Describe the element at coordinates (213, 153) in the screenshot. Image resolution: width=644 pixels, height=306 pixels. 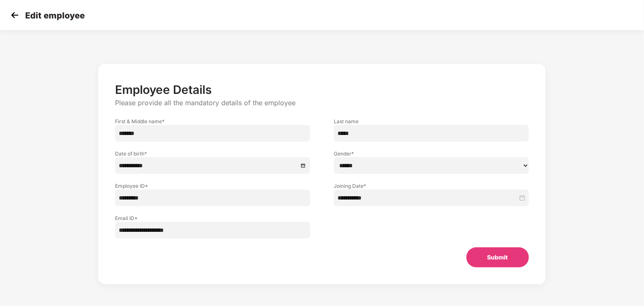
I see `label: Date of birth` at that location.